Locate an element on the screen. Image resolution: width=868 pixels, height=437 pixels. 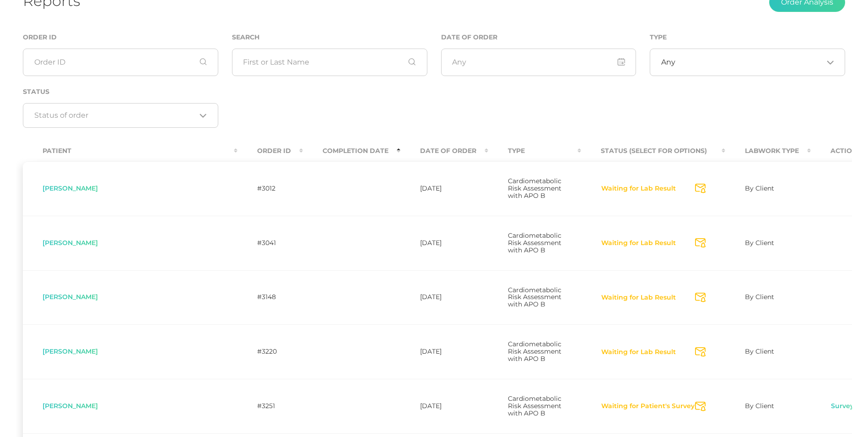
td: #3220 is located at coordinates (270, 351).